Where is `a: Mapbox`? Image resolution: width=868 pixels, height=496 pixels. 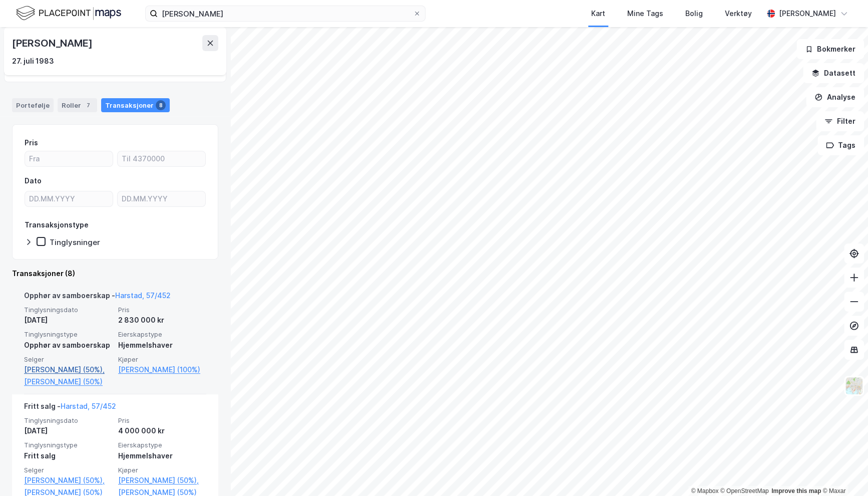 a: Mapbox is located at coordinates (704, 491).